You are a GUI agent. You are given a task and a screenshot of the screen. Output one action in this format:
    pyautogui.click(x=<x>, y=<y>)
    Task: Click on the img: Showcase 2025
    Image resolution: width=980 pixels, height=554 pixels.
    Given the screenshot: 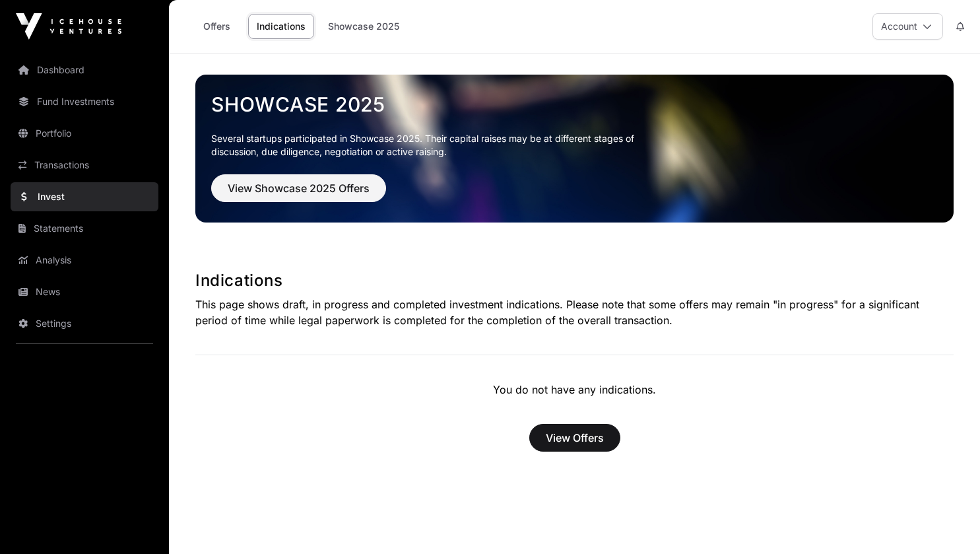 What is the action you would take?
    pyautogui.click(x=574, y=148)
    